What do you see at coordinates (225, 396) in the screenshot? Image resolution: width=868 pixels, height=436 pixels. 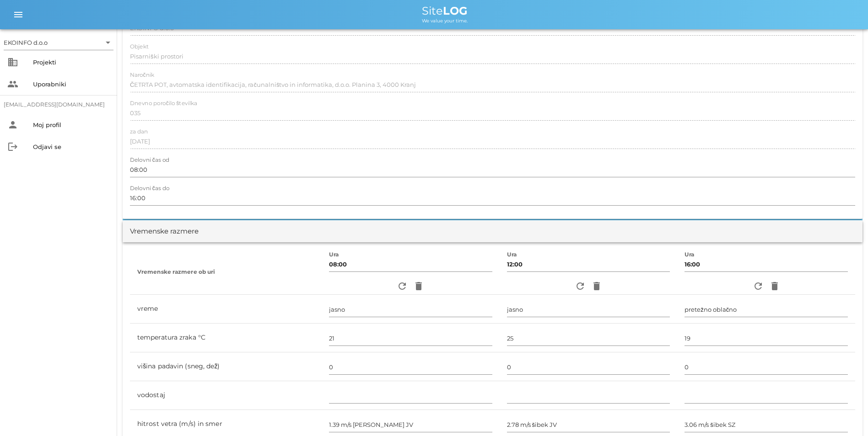 I see `td: vodostaj` at bounding box center [225, 396].